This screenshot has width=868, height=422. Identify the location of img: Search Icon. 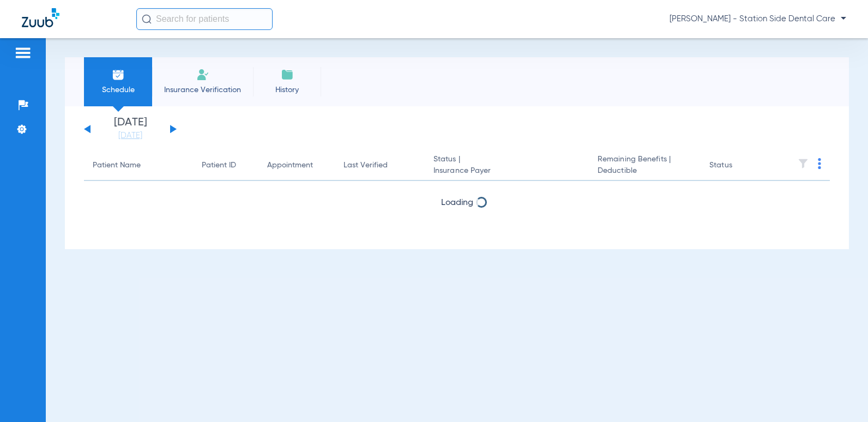
(147, 19).